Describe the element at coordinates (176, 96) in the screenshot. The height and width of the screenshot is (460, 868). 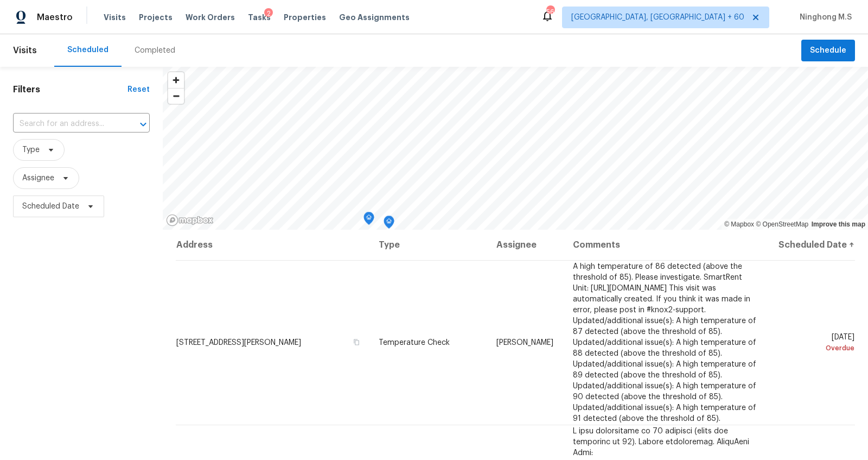
I see `button: Zoom out` at that location.